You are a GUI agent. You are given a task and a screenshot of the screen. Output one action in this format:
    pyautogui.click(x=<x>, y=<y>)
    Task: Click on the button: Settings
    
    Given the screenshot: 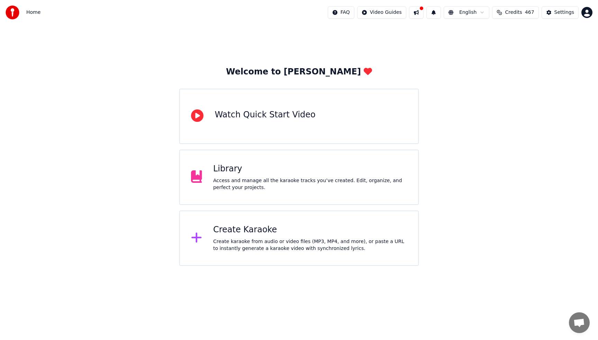 What is the action you would take?
    pyautogui.click(x=560, y=12)
    